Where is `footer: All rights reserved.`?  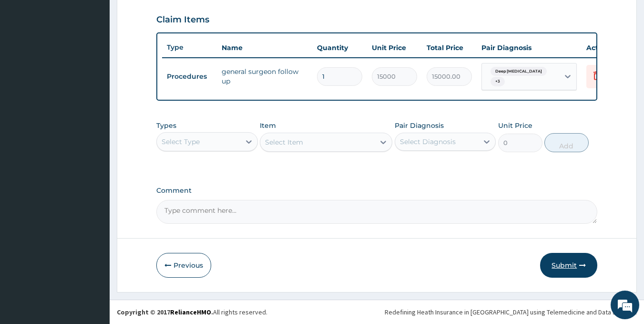 footer: All rights reserved. is located at coordinates (377, 312).